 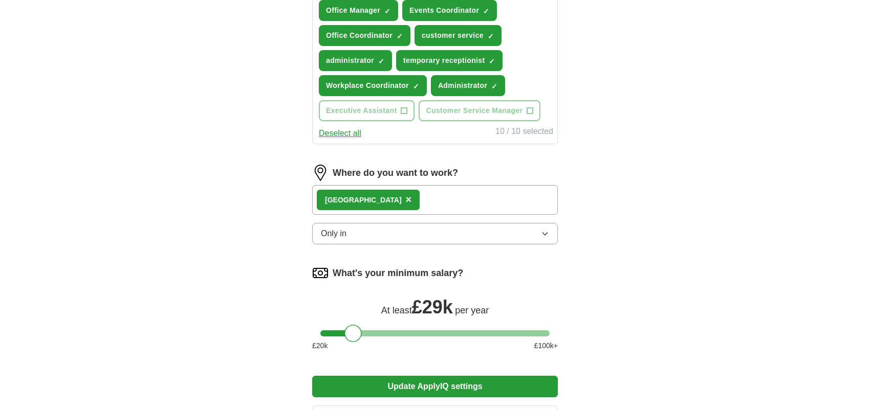 What do you see at coordinates (449, 60) in the screenshot?
I see `button: temporary receptionist✓` at bounding box center [449, 60].